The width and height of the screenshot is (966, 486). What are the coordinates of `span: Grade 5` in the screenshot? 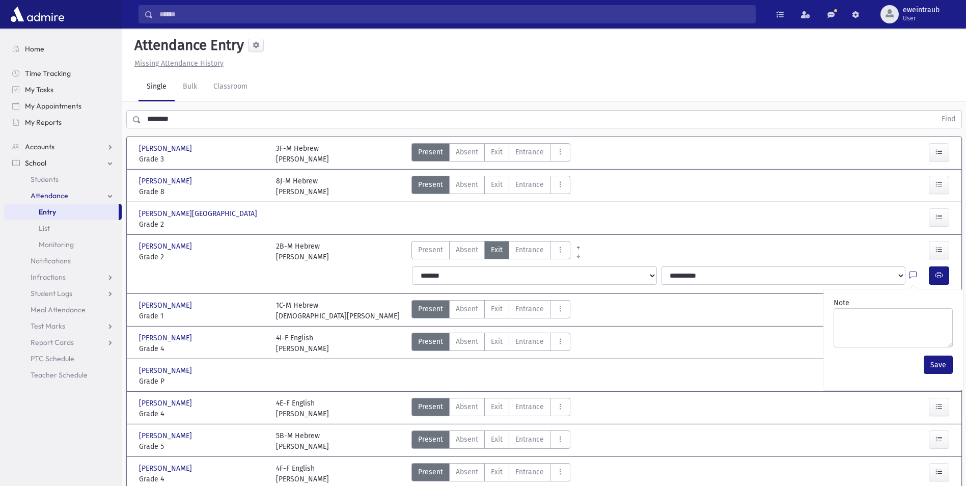 It's located at (202, 446).